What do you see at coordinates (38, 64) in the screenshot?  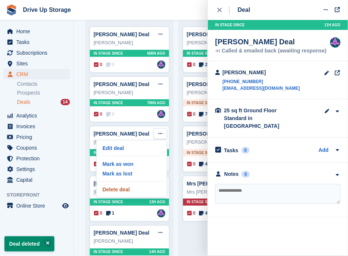 I see `span: Sites` at bounding box center [38, 64].